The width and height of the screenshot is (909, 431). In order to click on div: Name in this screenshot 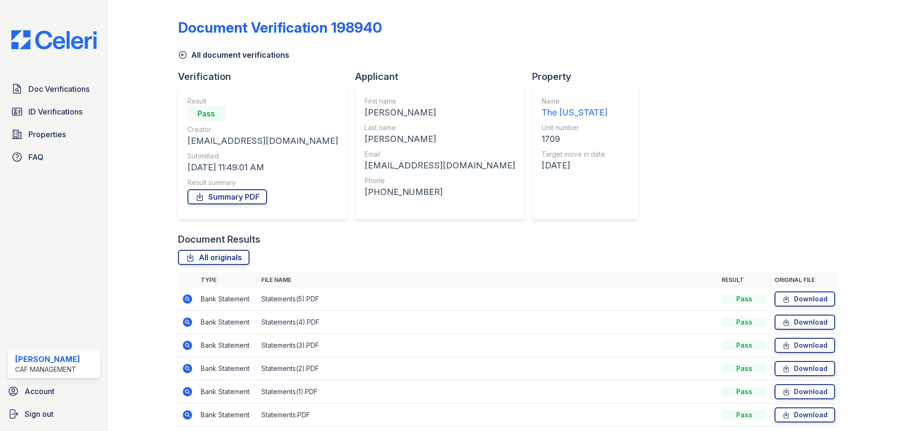, I will do `click(574, 101)`.